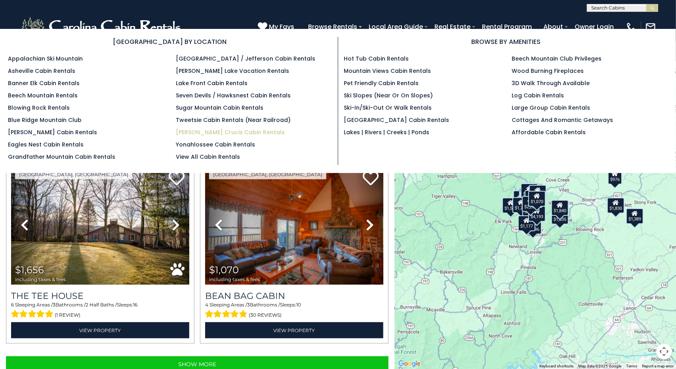 Image resolution: width=676 pixels, height=369 pixels. What do you see at coordinates (216, 145) in the screenshot?
I see `a: Yonahlossee Cabin Rentals` at bounding box center [216, 145].